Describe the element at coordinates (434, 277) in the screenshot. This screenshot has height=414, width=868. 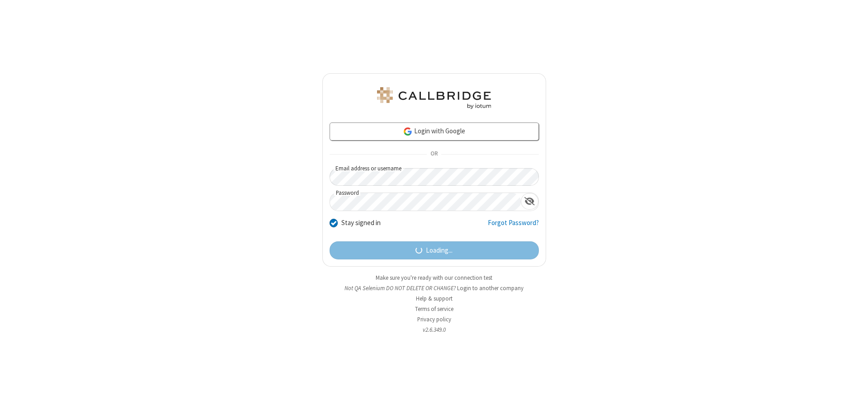
I see `a: Make sure you're ready with our connection test` at that location.